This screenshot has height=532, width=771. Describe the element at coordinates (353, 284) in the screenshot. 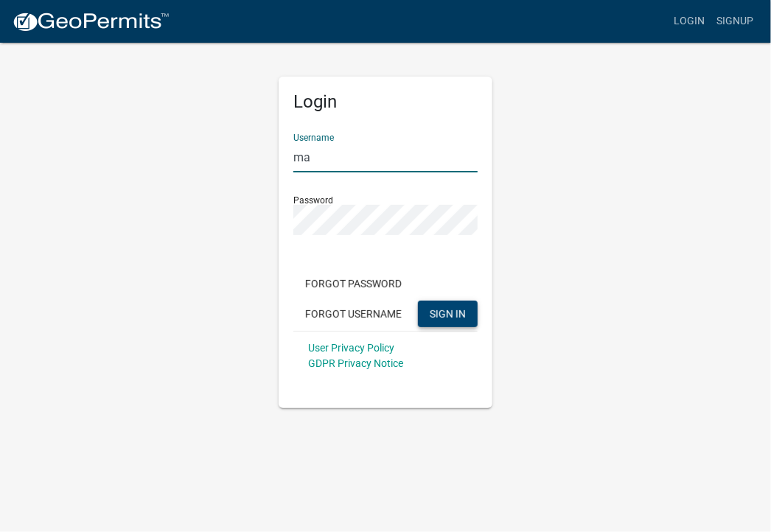

I see `button: Forgot Password` at that location.